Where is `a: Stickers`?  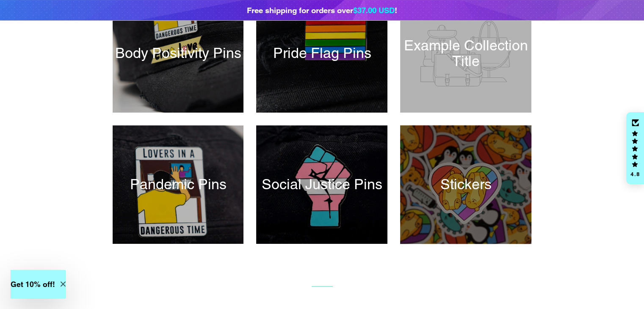 a: Stickers is located at coordinates (466, 185).